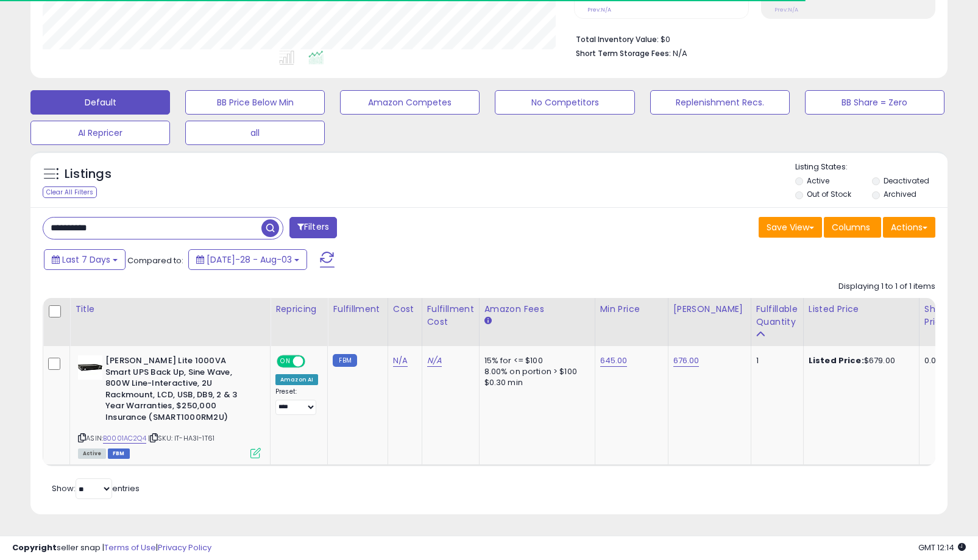 The height and width of the screenshot is (560, 978). What do you see at coordinates (90, 368) in the screenshot?
I see `img: 31TC+ShyPmL._SL40_.jpg` at bounding box center [90, 368].